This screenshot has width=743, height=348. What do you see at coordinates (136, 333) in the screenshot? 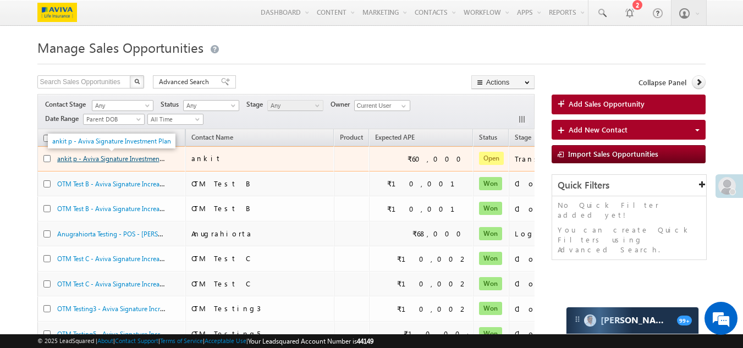
I see `a: OTM Testing5 - Aviva Signature Increasing Income Plan` at bounding box center [136, 333].